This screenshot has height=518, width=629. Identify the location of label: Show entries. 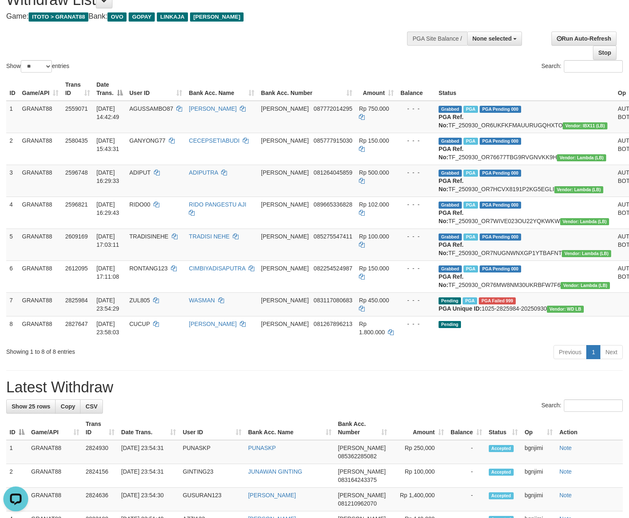
(38, 66).